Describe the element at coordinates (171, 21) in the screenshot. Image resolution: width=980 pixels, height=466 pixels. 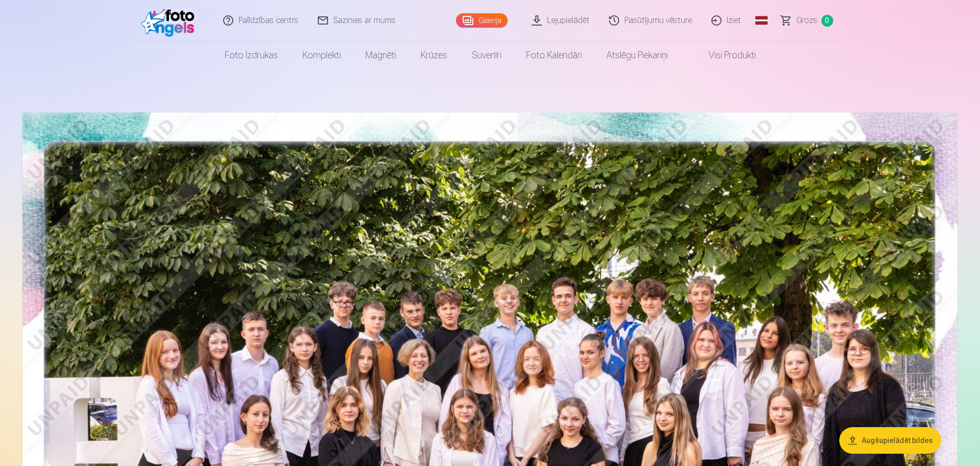
I see `img: /fa1` at that location.